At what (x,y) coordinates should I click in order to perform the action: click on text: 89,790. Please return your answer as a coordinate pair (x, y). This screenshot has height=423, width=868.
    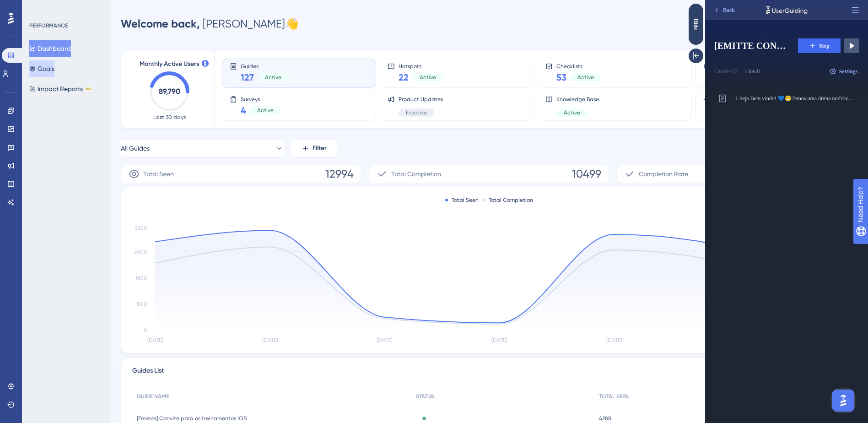
    Looking at the image, I should click on (169, 91).